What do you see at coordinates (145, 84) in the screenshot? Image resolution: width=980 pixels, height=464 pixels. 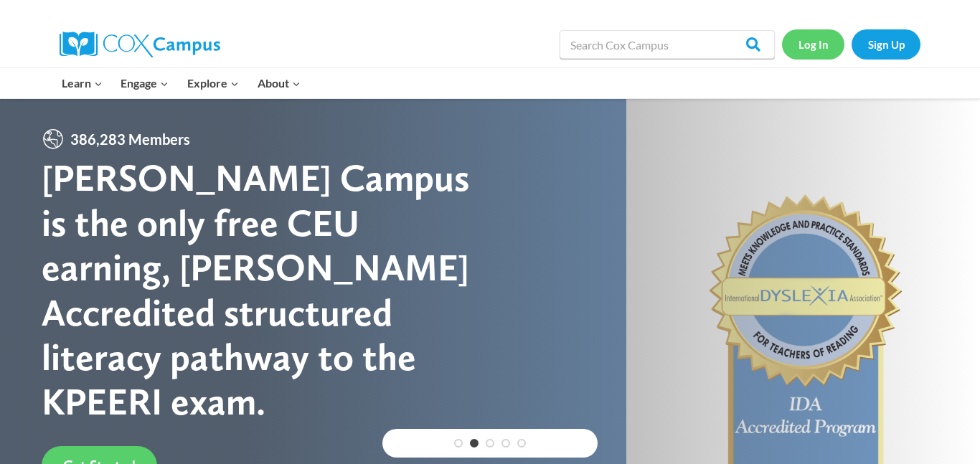 I see `button: Child menu of Engage` at bounding box center [145, 84].